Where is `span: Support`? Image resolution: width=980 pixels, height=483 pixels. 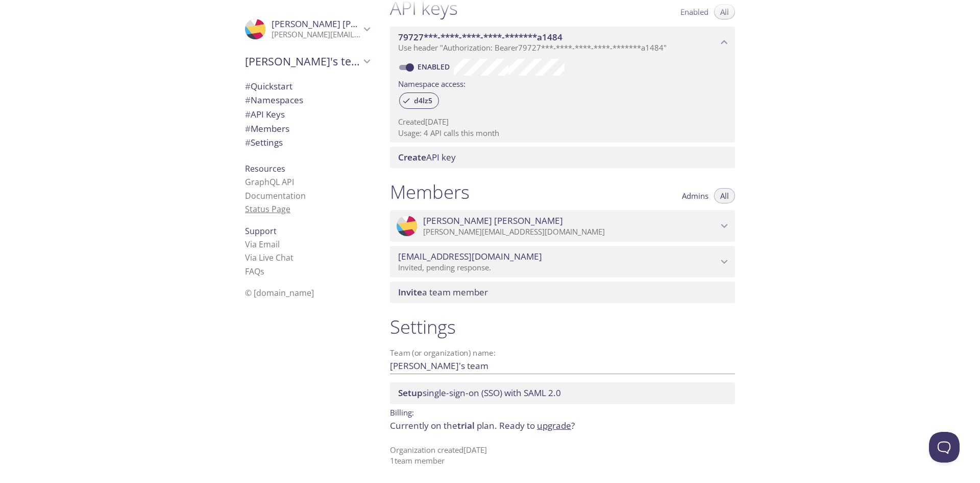 span: Support is located at coordinates (261, 231).